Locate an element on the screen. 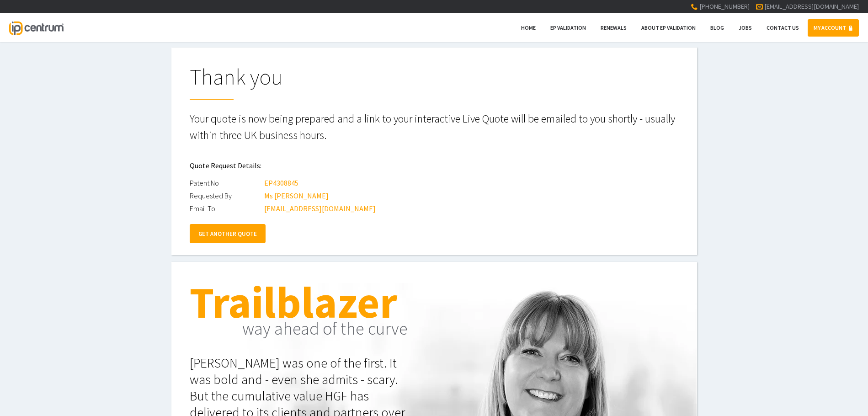 This screenshot has height=416, width=868. span: Home is located at coordinates (529, 27).